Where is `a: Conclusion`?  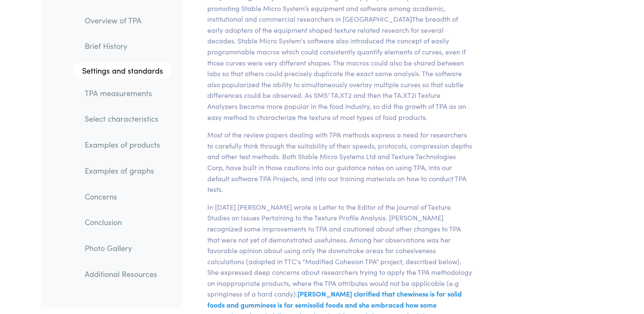 a: Conclusion is located at coordinates (125, 222).